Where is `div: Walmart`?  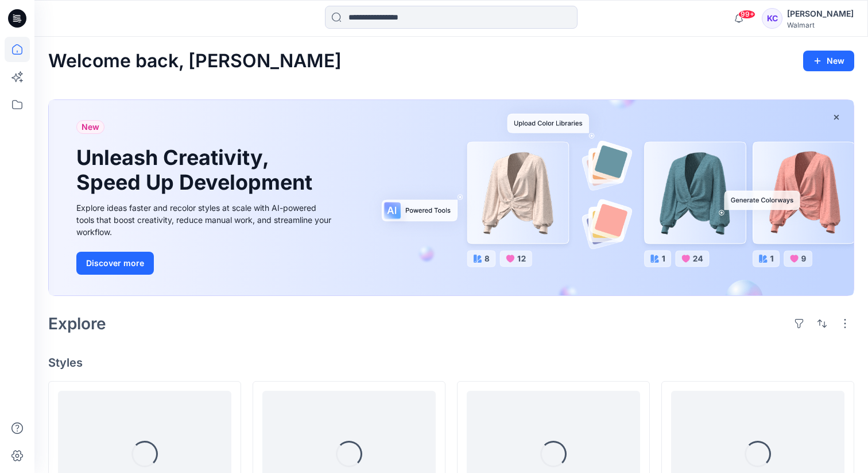 div: Walmart is located at coordinates (820, 25).